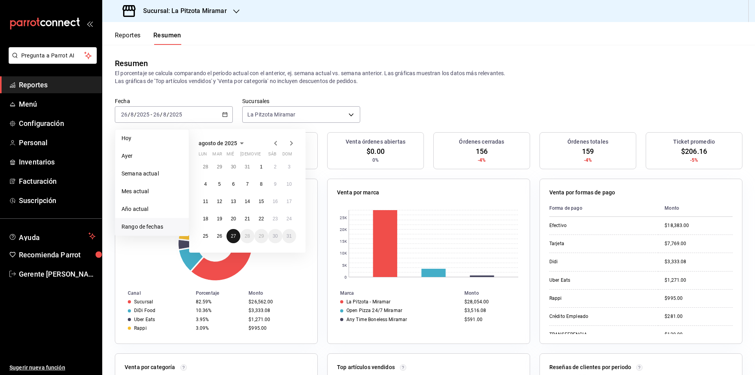  Describe the element at coordinates (202, 155) in the screenshot. I see `abbr: lunes` at that location.